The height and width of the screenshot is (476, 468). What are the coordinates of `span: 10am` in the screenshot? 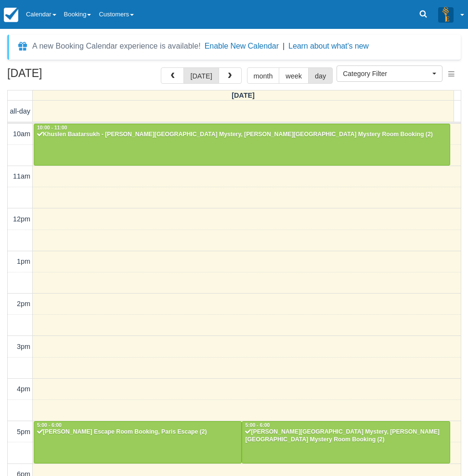 It's located at (22, 134).